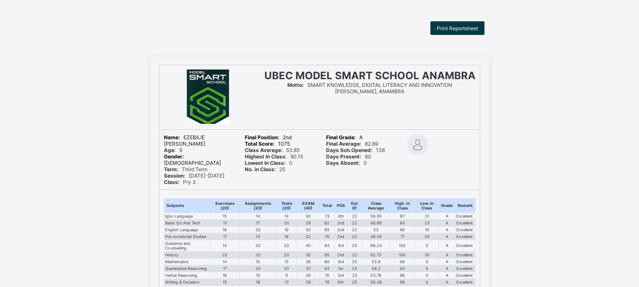 This screenshot has height=287, width=639. What do you see at coordinates (187, 268) in the screenshot?
I see `td: Quantitative Reasoning` at bounding box center [187, 268].